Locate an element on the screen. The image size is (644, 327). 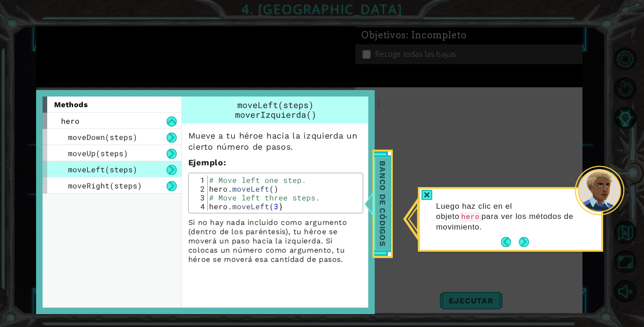
div: 3 is located at coordinates (199, 197).